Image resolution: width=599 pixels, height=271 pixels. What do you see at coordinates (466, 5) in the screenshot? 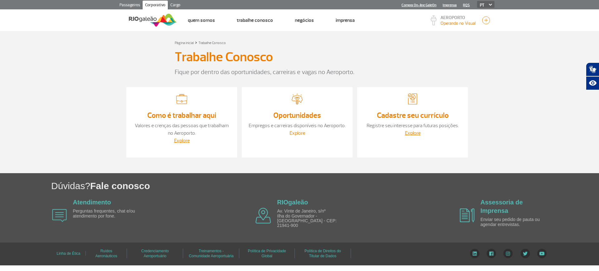
I see `a: RQS` at bounding box center [466, 5].